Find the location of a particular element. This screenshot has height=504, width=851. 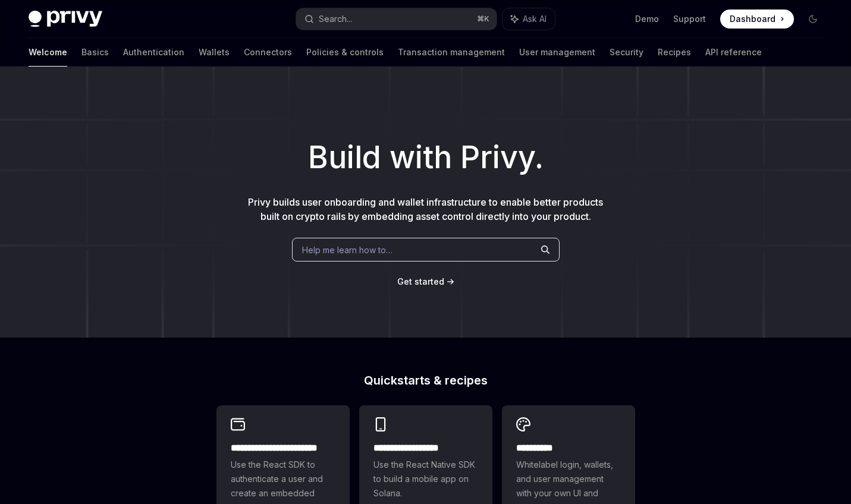

a: Transaction management is located at coordinates (452, 52).